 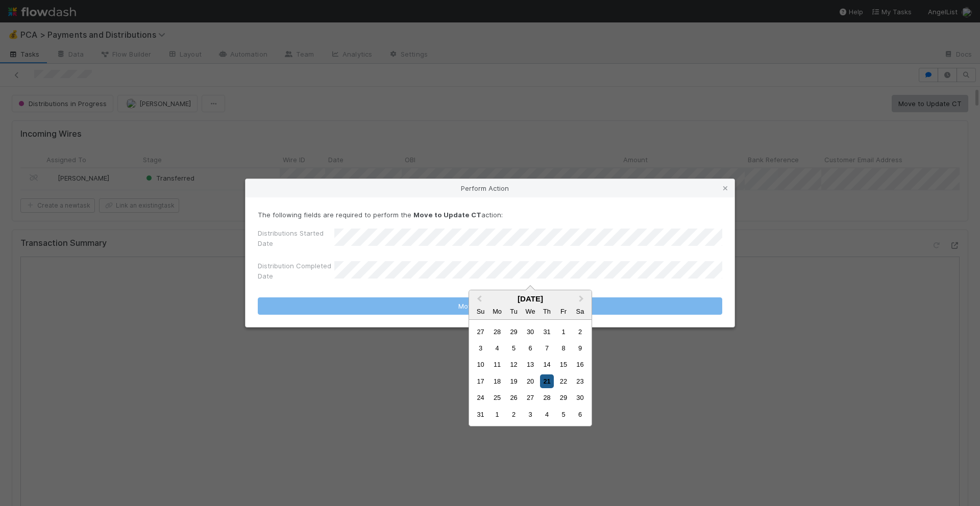 I want to click on div: Choose Sunday, August 17th, 2025, so click(x=480, y=381).